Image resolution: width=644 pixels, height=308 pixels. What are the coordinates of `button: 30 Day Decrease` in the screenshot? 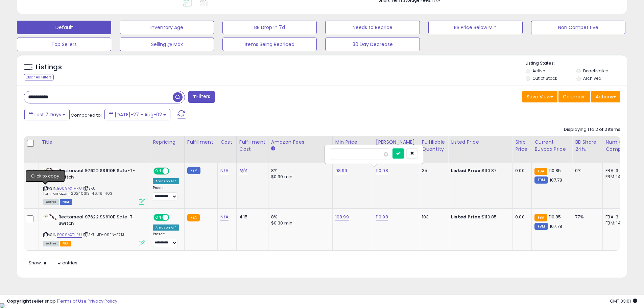 It's located at (372, 44).